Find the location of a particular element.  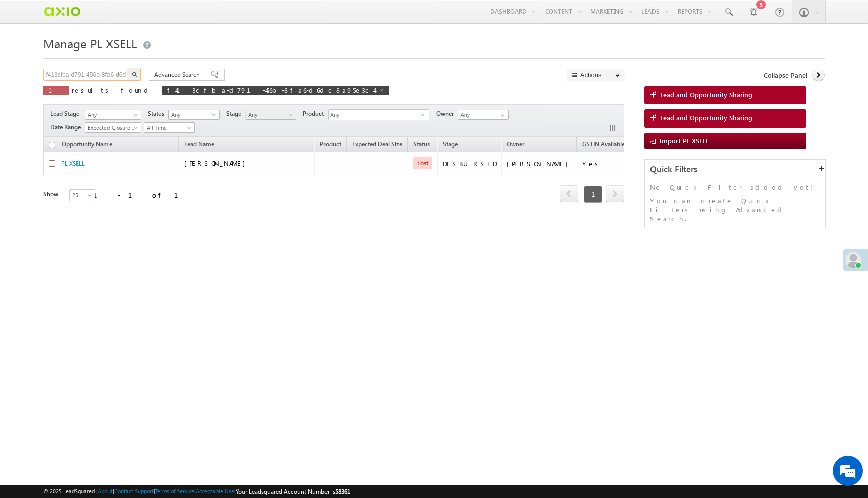

a: All Time is located at coordinates (169, 127).